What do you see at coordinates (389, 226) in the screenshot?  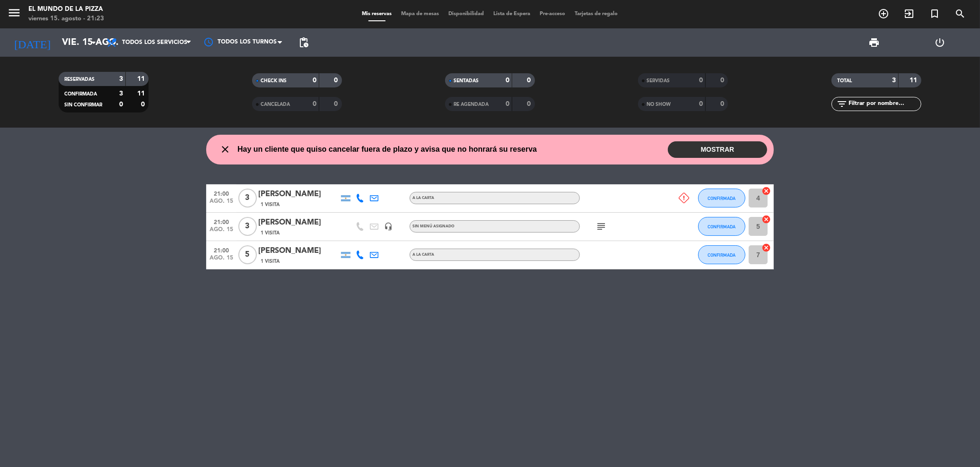 I see `i: headset_mic` at bounding box center [389, 226].